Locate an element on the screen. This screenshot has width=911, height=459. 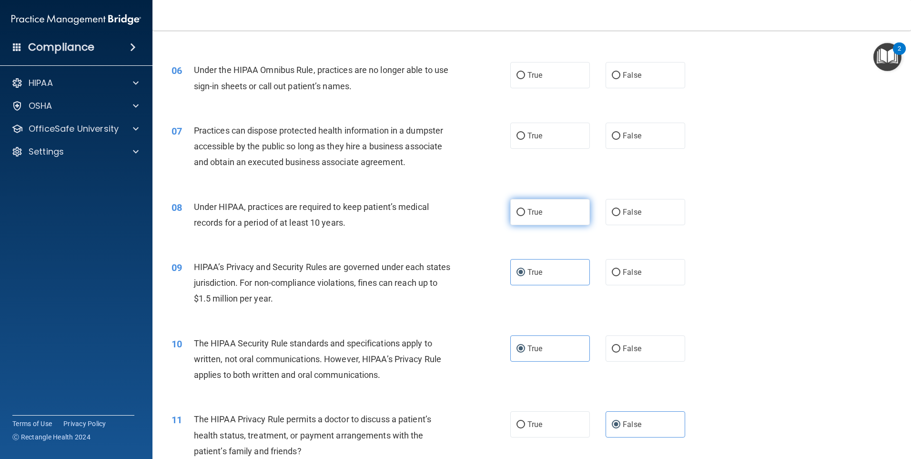
img: PMB logo is located at coordinates (76, 20).